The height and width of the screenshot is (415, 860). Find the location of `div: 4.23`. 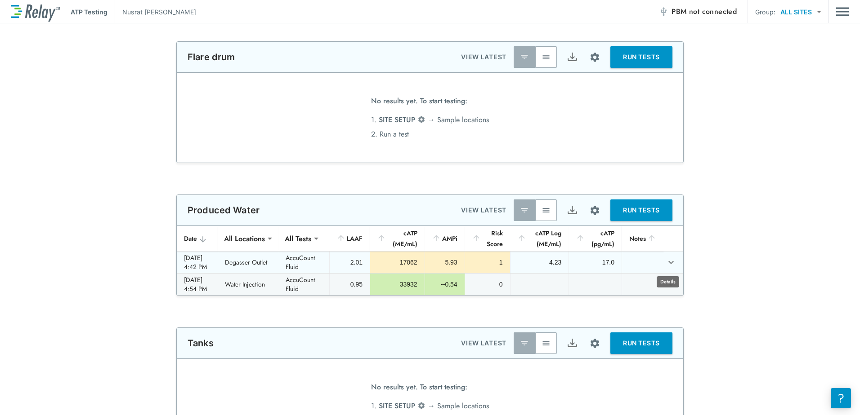

div: 4.23 is located at coordinates (540, 263).